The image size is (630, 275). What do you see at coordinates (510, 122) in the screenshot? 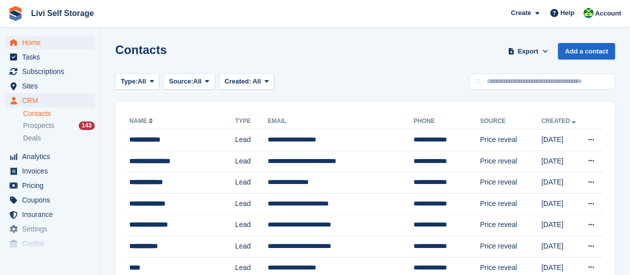
I see `th: Source` at bounding box center [510, 122].